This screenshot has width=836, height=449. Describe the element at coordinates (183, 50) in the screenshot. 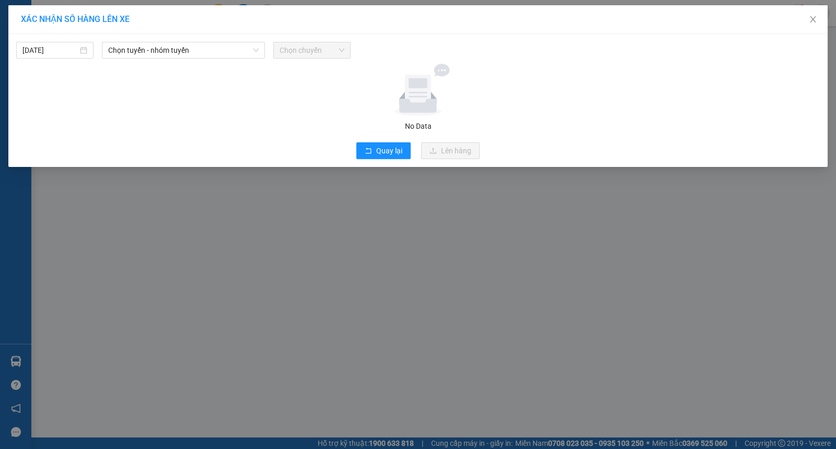

I see `span: Chọn tuyến - nhóm tuyến` at that location.